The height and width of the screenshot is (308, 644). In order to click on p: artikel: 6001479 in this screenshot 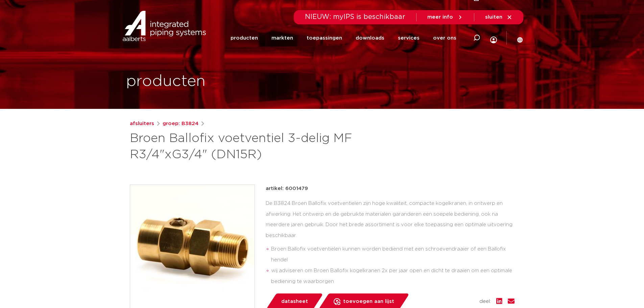, I will do `click(287, 189)`.